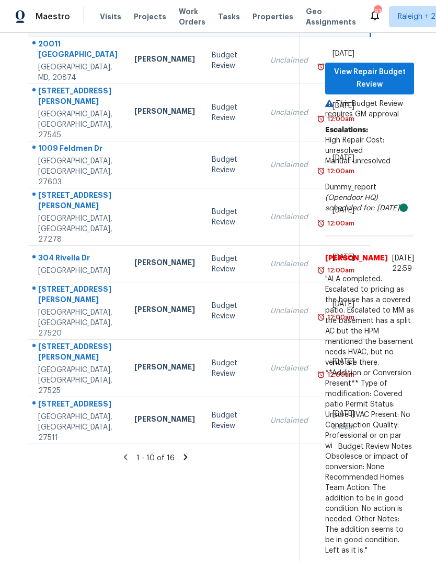 Image resolution: width=436 pixels, height=561 pixels. I want to click on span: "ALA completed. Escalated to pricing as the house has a covered patio. Escalated to MM as the bas..., so click(369, 415).